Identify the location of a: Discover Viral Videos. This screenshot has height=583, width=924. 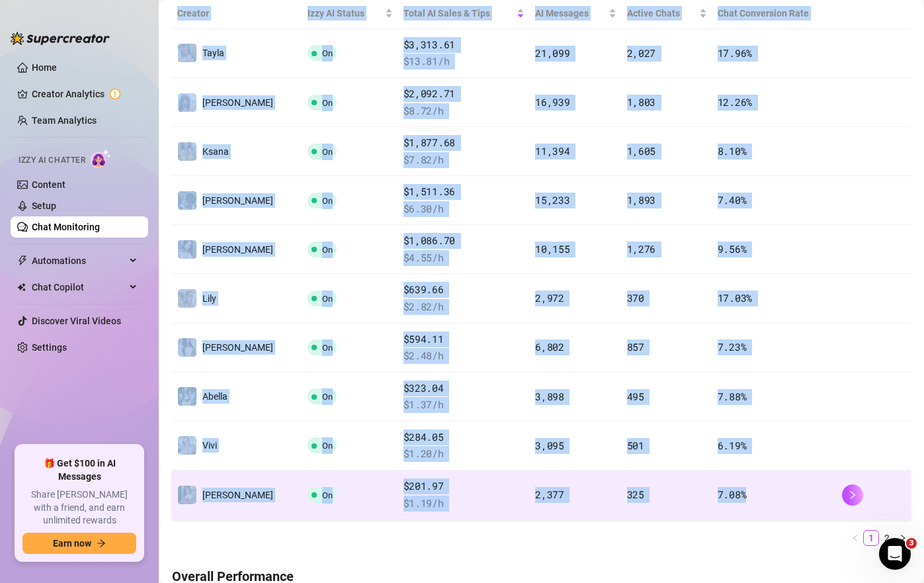
(76, 321).